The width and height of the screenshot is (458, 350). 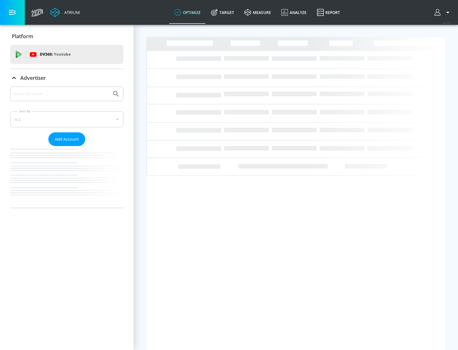 I want to click on nav: list of Advertiser, so click(x=67, y=177).